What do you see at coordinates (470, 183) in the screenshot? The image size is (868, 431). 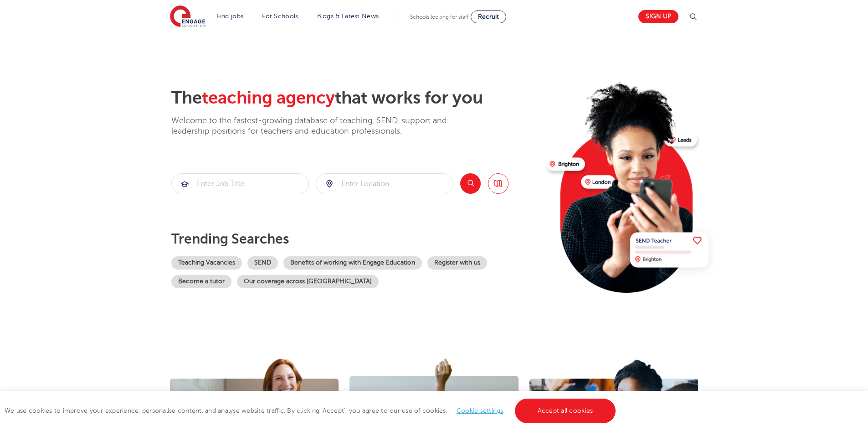 I see `button: Search` at bounding box center [470, 183].